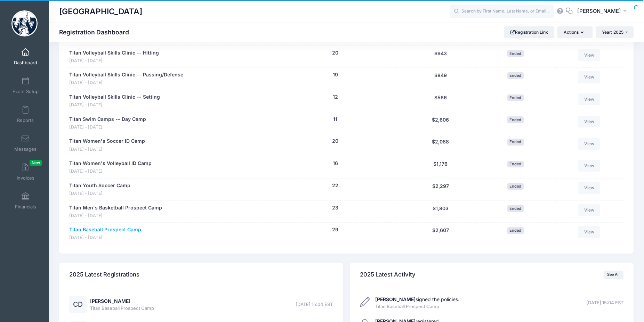  What do you see at coordinates (25, 91) in the screenshot?
I see `span: Event Setup` at bounding box center [25, 91].